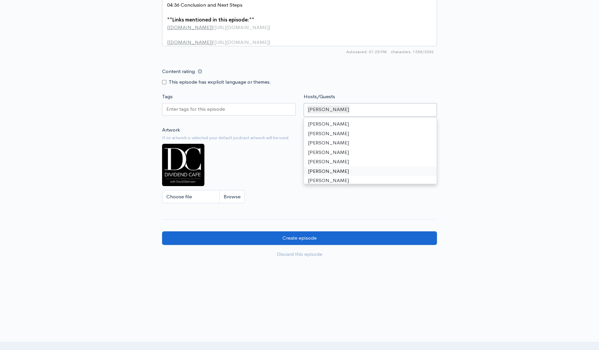  Describe the element at coordinates (211, 20) in the screenshot. I see `span: Links mentioned in this episode:` at that location.